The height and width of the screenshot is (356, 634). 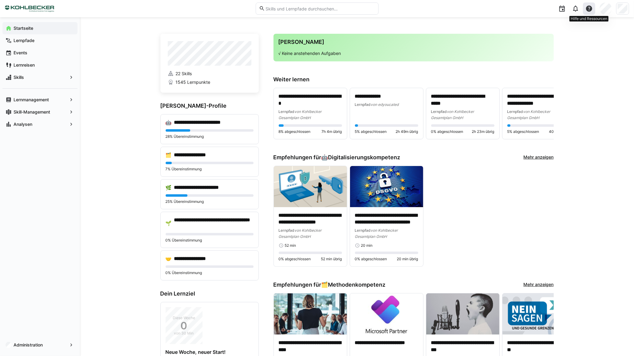 I want to click on span: 2h 49m übrig, so click(x=407, y=132).